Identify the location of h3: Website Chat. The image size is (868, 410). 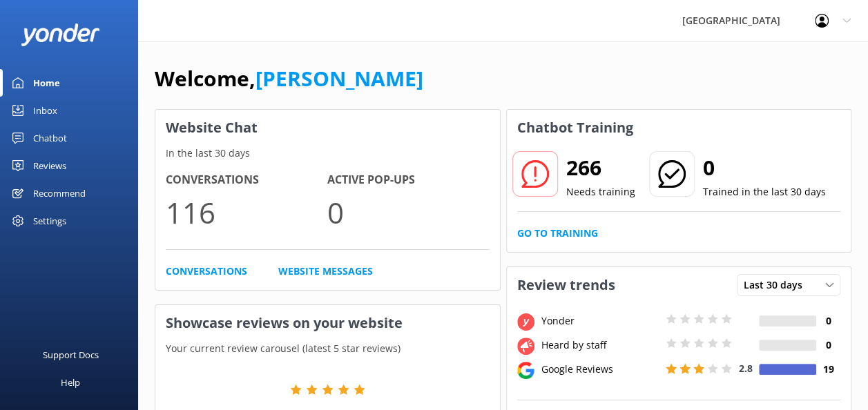
(327, 127).